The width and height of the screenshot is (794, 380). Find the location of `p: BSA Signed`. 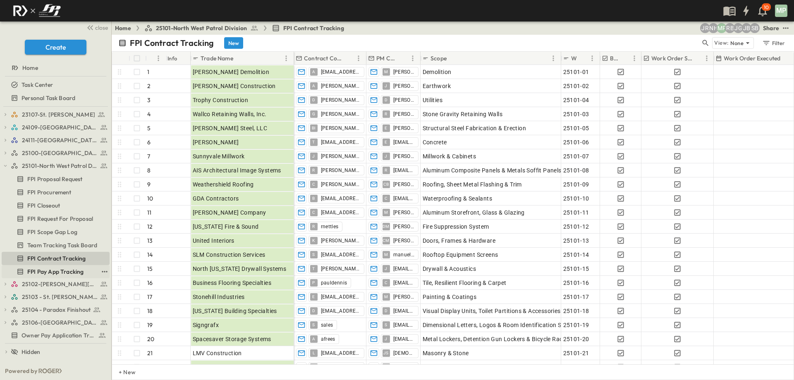

p: BSA Signed is located at coordinates (615, 58).